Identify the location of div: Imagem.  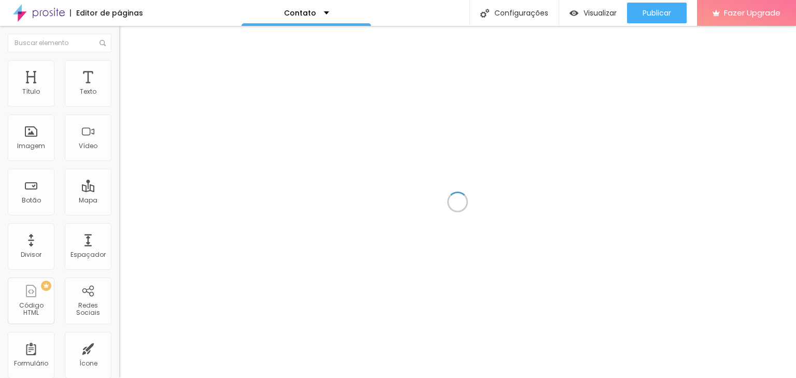
(31, 146).